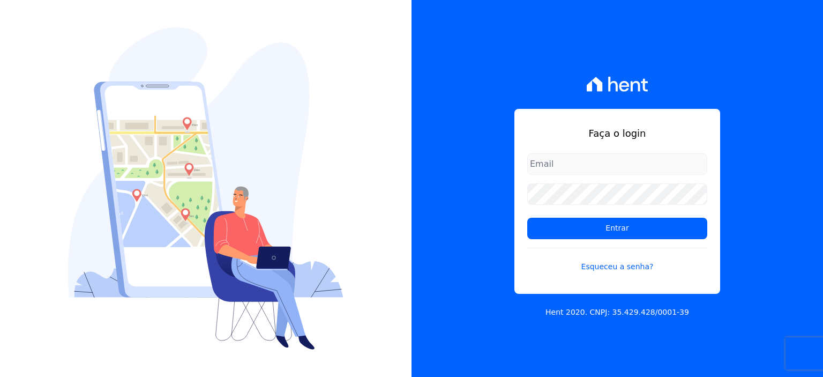 The width and height of the screenshot is (823, 377). I want to click on h1: Faça o login, so click(617, 133).